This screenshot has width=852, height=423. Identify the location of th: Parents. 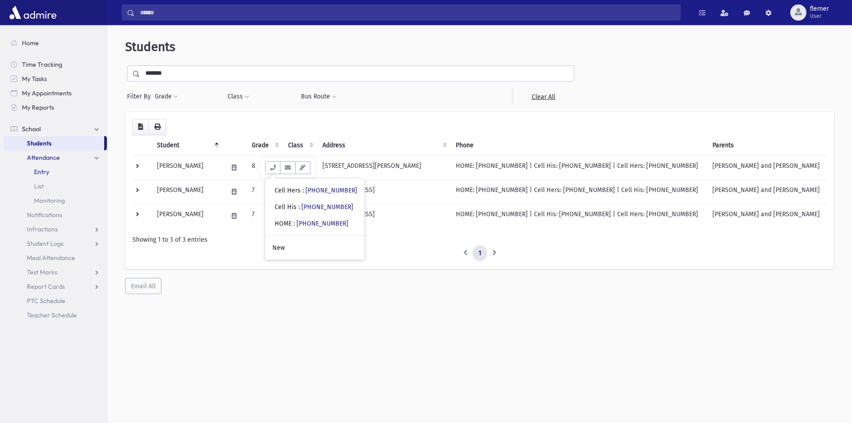
(767, 145).